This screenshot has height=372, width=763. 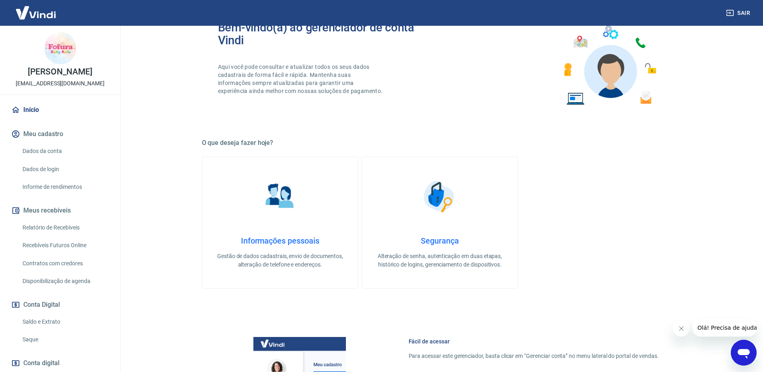 What do you see at coordinates (65, 169) in the screenshot?
I see `a: Dados de login` at bounding box center [65, 169].